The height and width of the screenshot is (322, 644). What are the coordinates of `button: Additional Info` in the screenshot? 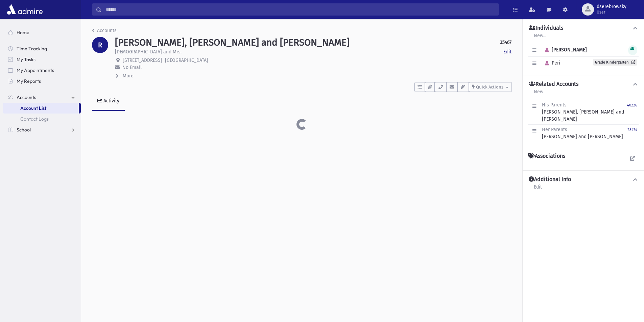 It's located at (584, 180).